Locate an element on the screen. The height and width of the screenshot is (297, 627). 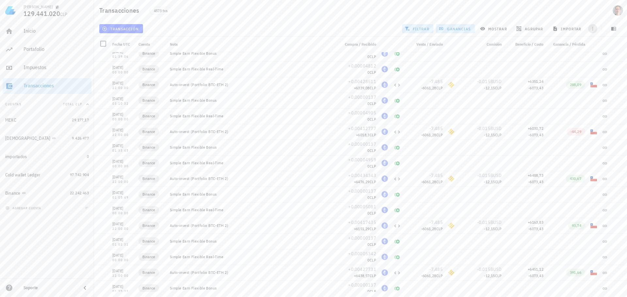
span: 4573 txs is located at coordinates (161, 11).